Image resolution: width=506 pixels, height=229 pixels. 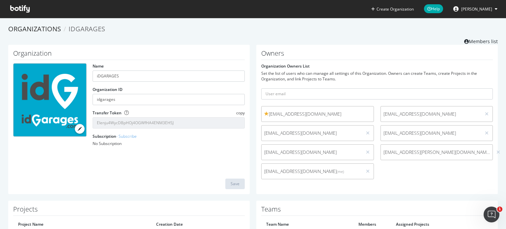 What do you see at coordinates (377, 210) in the screenshot?
I see `h1: Teams` at bounding box center [377, 210].